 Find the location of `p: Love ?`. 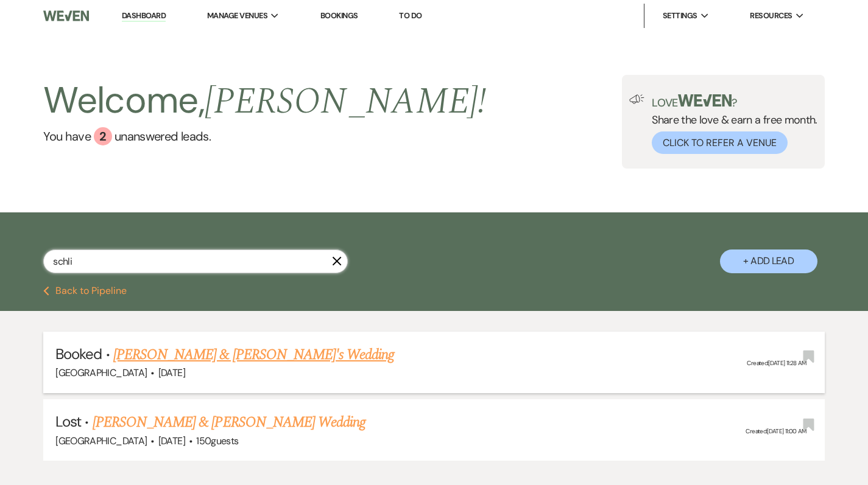

p: Love ? is located at coordinates (735, 101).